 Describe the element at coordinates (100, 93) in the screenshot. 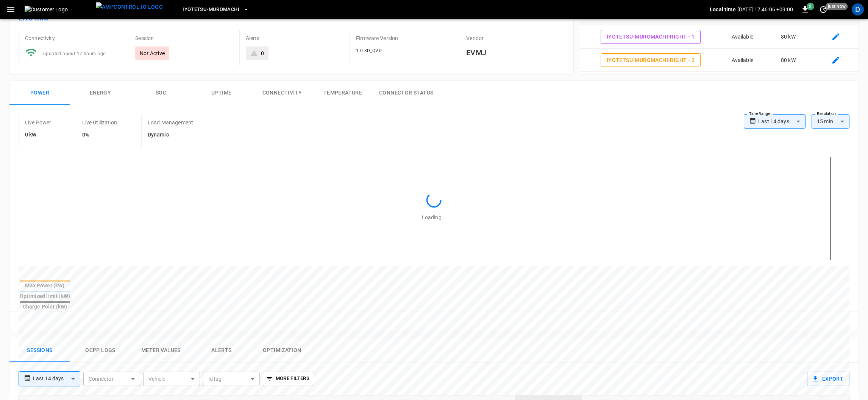

I see `button: Energy` at that location.